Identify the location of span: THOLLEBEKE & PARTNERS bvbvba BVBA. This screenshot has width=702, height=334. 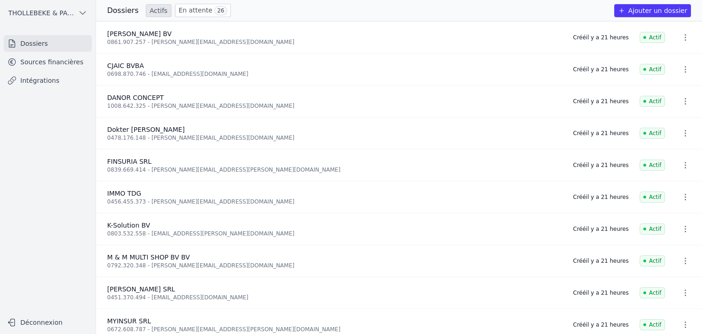
(41, 13).